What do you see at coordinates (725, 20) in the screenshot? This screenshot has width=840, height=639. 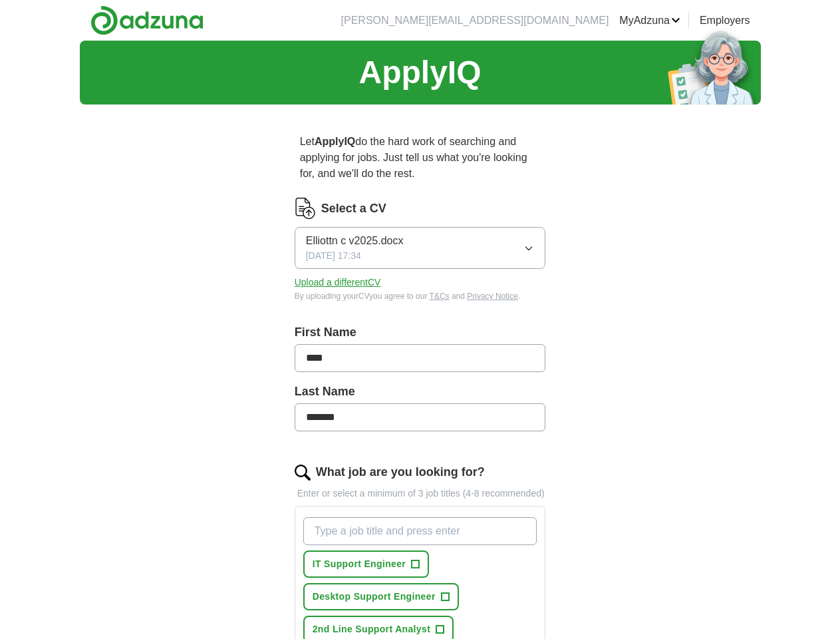 I see `a: Employers` at bounding box center [725, 20].